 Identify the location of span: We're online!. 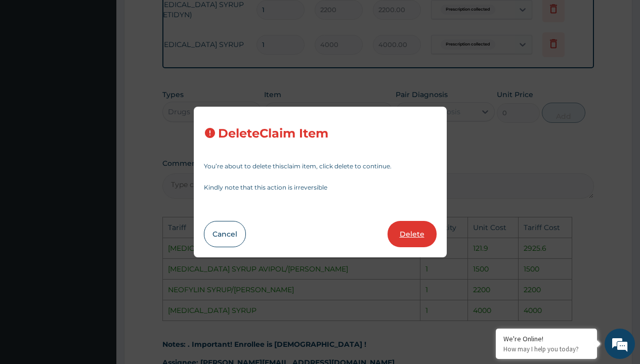
(99, 165).